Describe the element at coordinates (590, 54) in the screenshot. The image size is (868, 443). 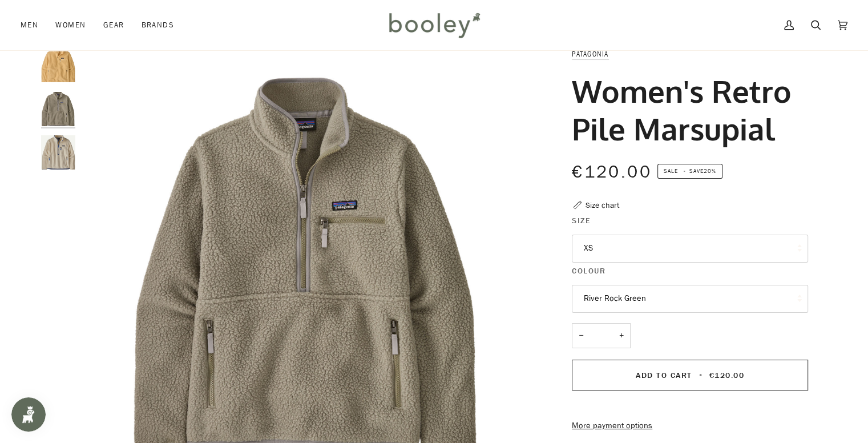
I see `a: Patagonia` at that location.